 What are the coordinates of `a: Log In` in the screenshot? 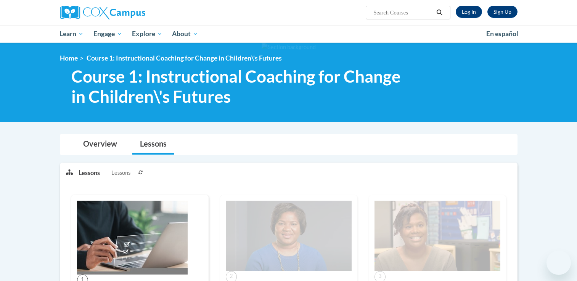 It's located at (469, 12).